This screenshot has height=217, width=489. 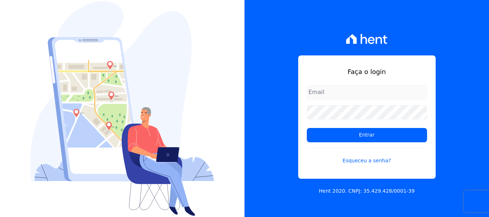 I want to click on h1: Faça o login, so click(x=367, y=72).